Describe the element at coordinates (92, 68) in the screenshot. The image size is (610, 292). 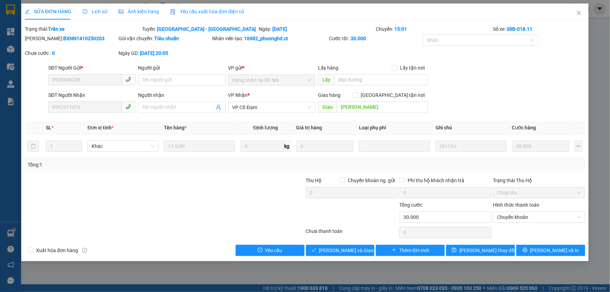
I see `div: SĐT Người Gửi` at that location.